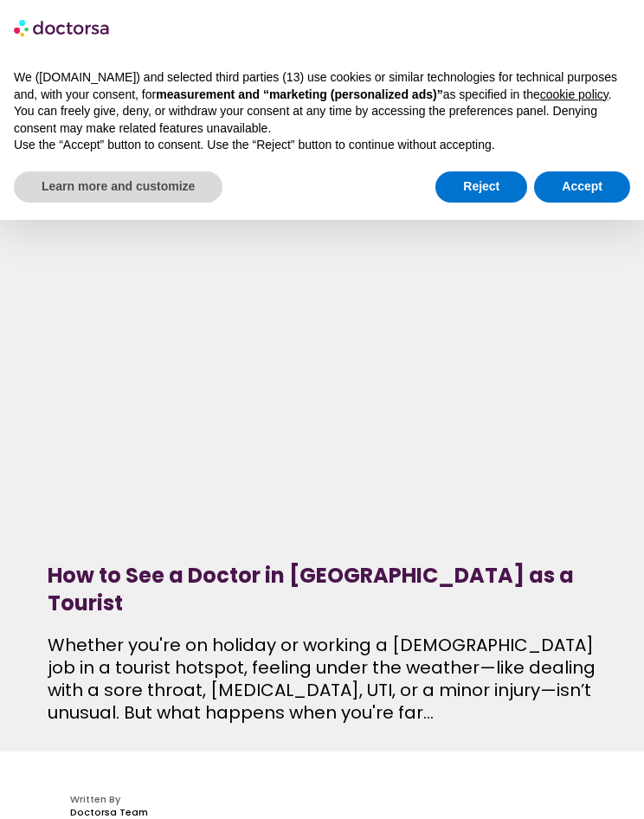 The width and height of the screenshot is (644, 819). I want to click on h4: Written By, so click(182, 799).